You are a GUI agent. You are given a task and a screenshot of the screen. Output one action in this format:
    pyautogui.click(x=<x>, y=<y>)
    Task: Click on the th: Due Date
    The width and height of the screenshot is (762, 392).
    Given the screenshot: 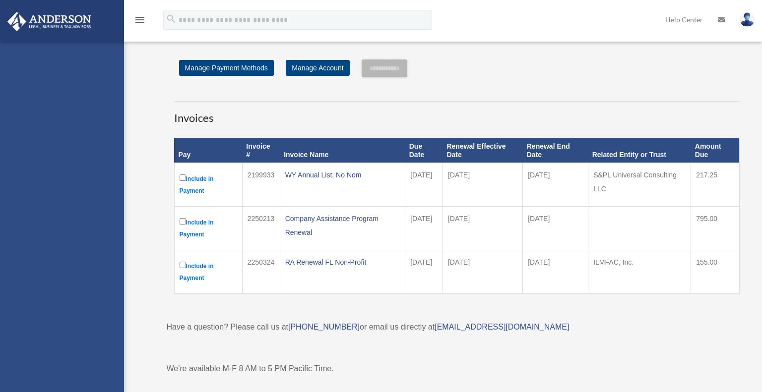 What is the action you would take?
    pyautogui.click(x=424, y=150)
    